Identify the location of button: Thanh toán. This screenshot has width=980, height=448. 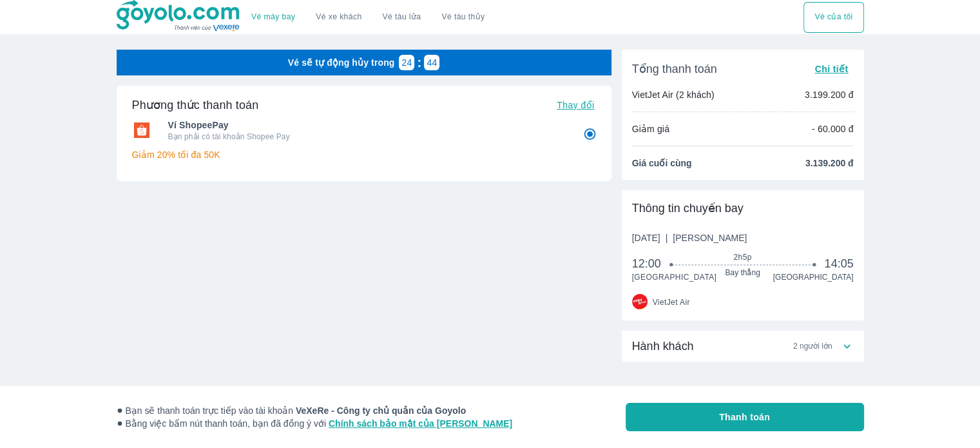
(744, 417).